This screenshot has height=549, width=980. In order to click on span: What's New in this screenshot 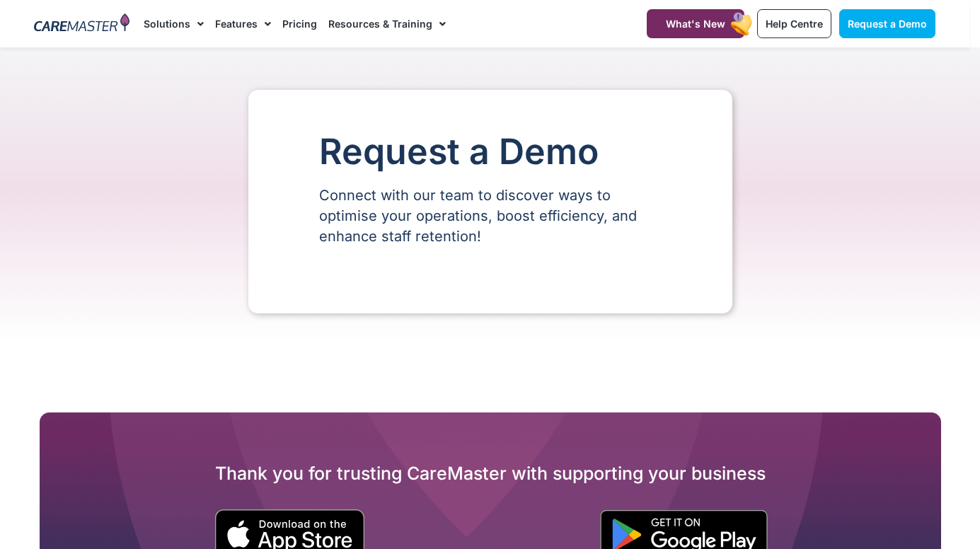, I will do `click(695, 23)`.